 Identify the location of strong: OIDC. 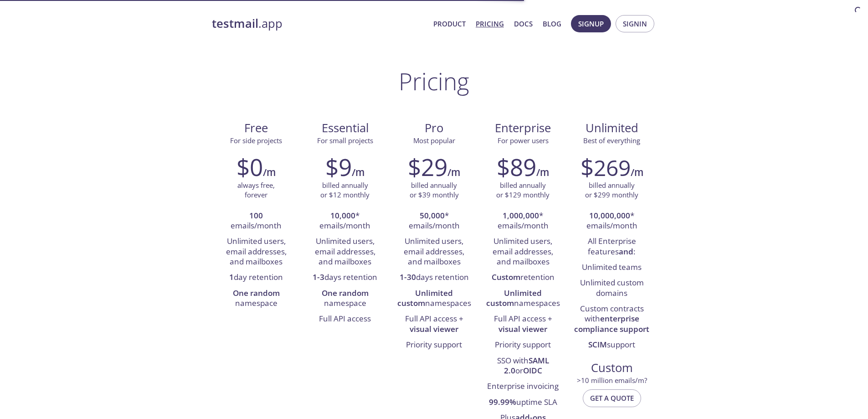
(532, 370).